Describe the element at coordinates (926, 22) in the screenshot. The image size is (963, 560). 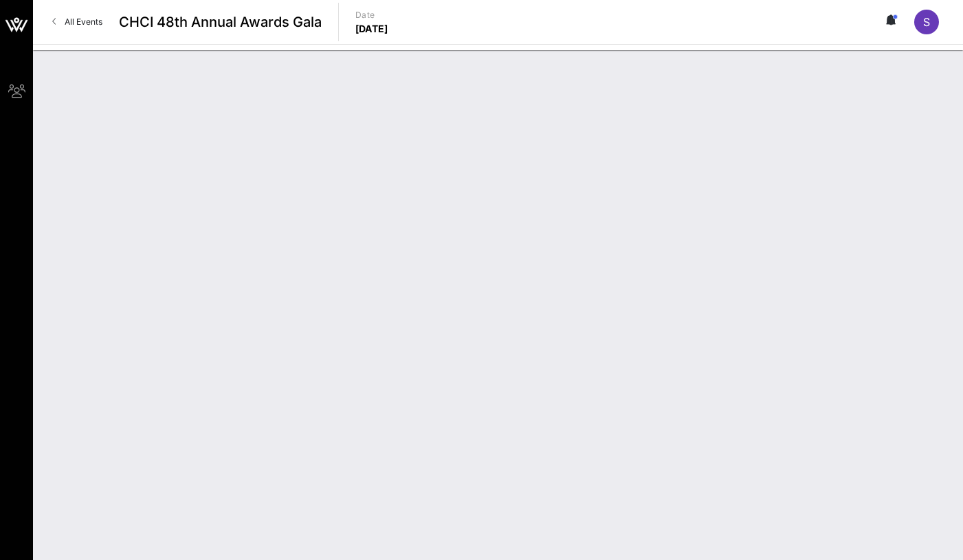
I see `span: S` at that location.